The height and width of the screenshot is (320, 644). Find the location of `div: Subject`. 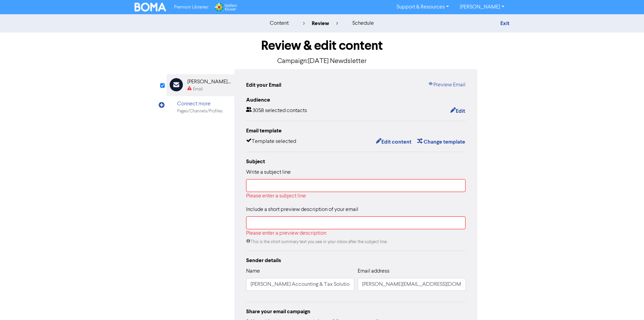

div: Subject is located at coordinates (356, 162).